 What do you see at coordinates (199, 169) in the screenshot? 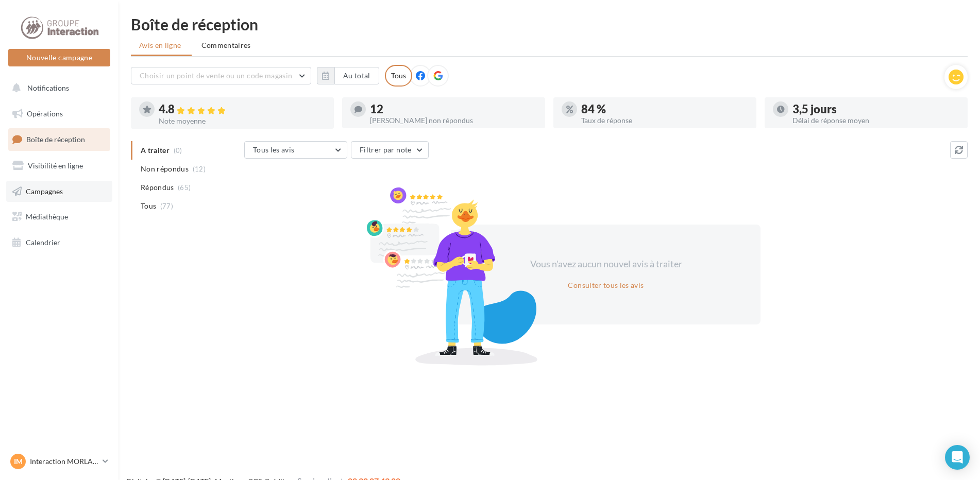
I see `span: (12)` at bounding box center [199, 169].